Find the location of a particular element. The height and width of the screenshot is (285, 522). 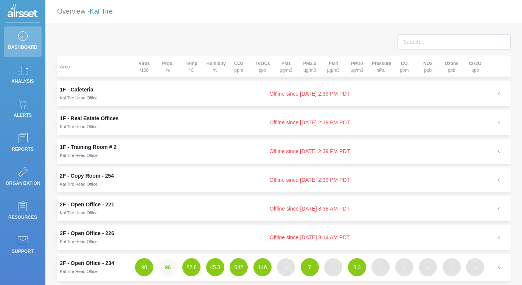

p: Organization is located at coordinates (23, 183).